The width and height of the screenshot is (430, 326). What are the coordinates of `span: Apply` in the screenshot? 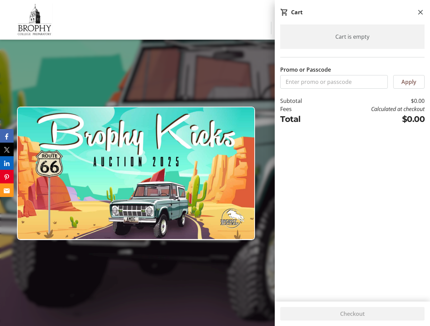 It's located at (408, 82).